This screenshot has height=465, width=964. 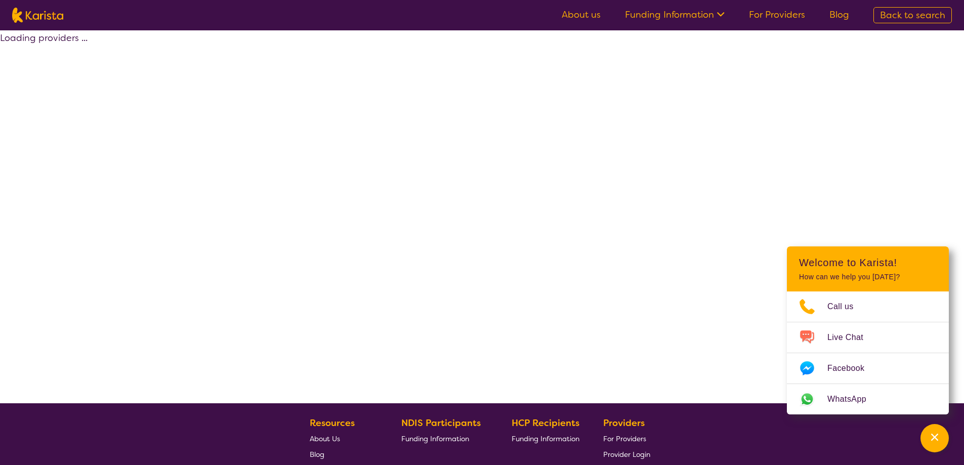 What do you see at coordinates (868, 331) in the screenshot?
I see `div: Channel Menu` at bounding box center [868, 331].